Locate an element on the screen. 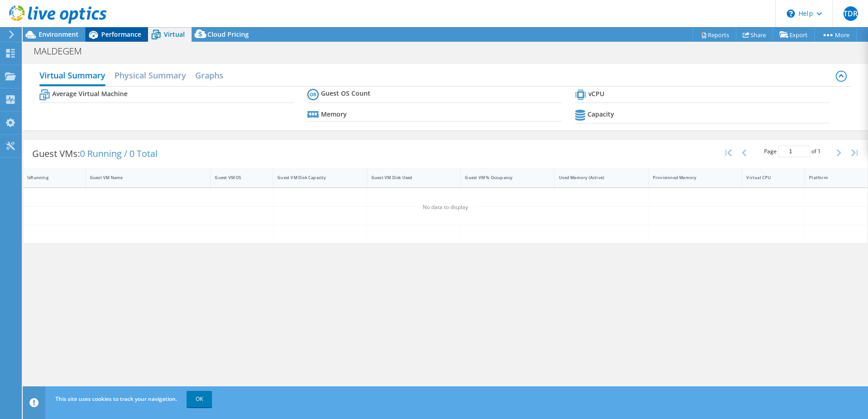 Image resolution: width=868 pixels, height=419 pixels. h2: Physical Summary is located at coordinates (150, 75).